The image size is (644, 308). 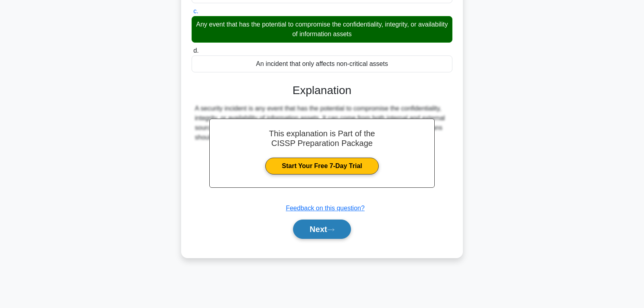 What do you see at coordinates (195, 50) in the screenshot?
I see `span: d.` at bounding box center [195, 50].